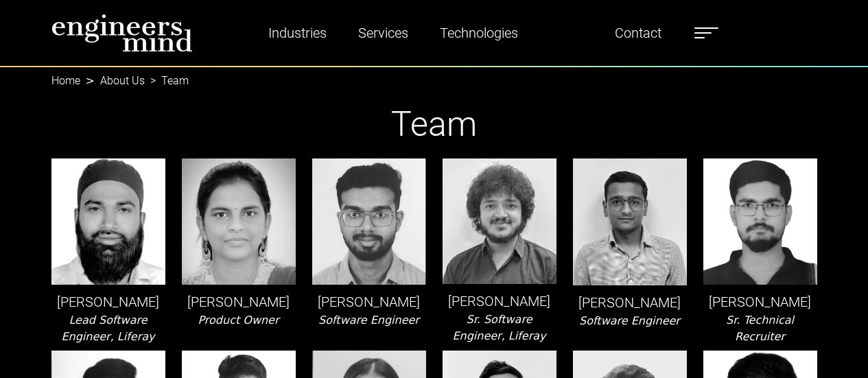  Describe the element at coordinates (238, 320) in the screenshot. I see `i: Product Owner` at that location.